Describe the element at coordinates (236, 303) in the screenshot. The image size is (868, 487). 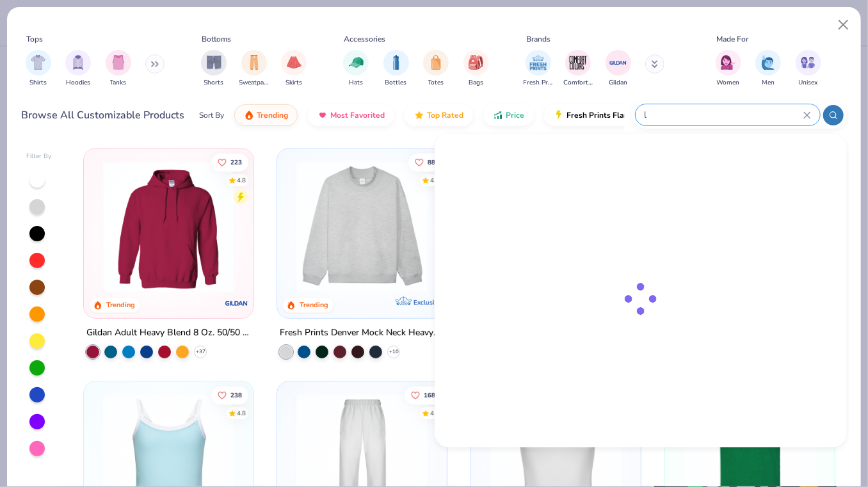
I see `img: Gildan logo` at that location.